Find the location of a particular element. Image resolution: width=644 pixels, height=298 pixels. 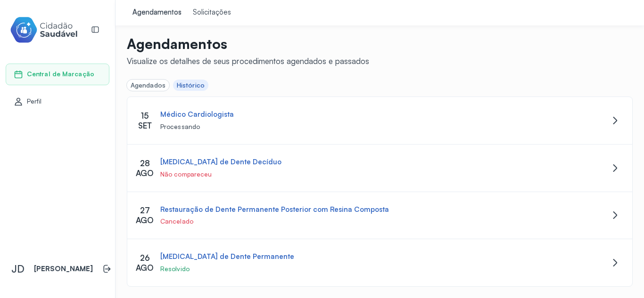

div: Solicitações is located at coordinates (211, 13).